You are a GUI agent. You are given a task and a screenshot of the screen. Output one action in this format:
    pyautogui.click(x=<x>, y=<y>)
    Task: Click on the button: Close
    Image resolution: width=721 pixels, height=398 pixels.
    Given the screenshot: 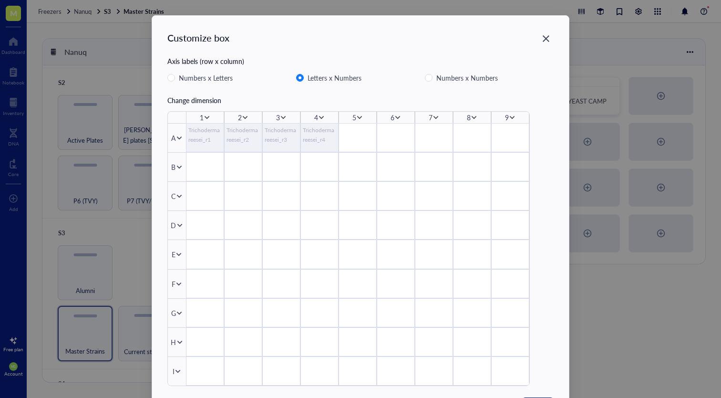 What is the action you would take?
    pyautogui.click(x=546, y=39)
    